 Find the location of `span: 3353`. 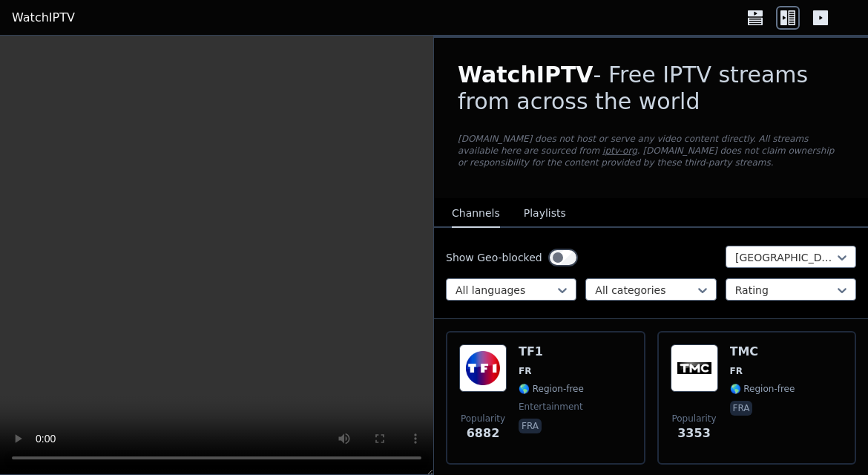

span: 3353 is located at coordinates (694, 434).